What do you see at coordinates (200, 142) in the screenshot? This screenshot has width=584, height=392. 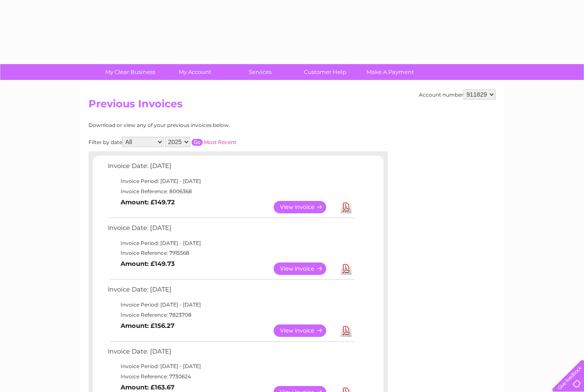 I see `div: Filter by date` at bounding box center [200, 142].